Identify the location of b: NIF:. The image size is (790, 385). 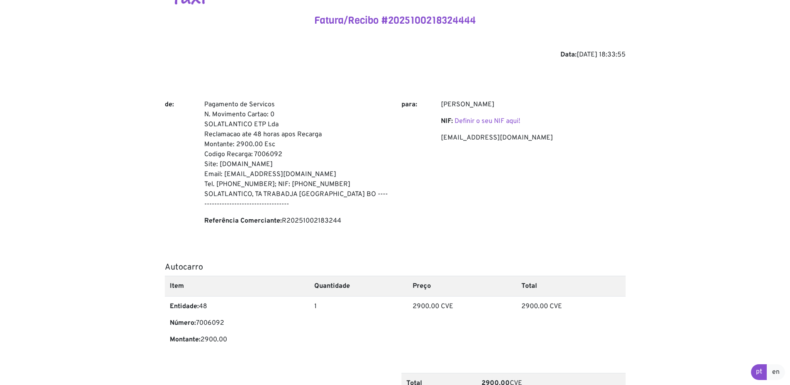
(447, 121).